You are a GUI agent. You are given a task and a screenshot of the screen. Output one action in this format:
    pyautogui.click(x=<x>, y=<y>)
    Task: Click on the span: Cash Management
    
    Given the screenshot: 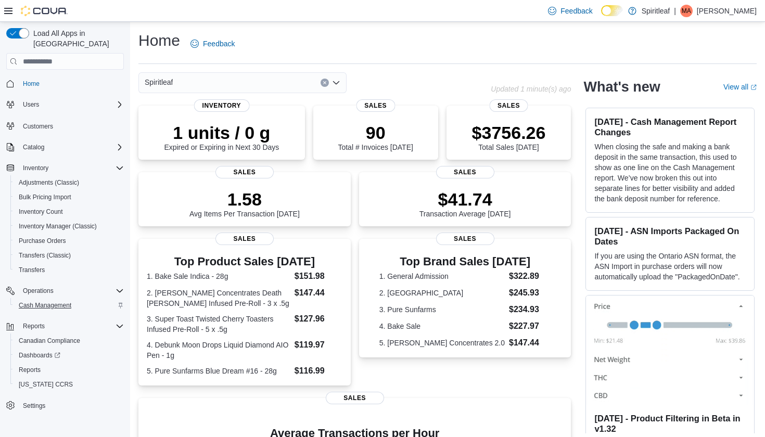 What is the action you would take?
    pyautogui.click(x=45, y=306)
    